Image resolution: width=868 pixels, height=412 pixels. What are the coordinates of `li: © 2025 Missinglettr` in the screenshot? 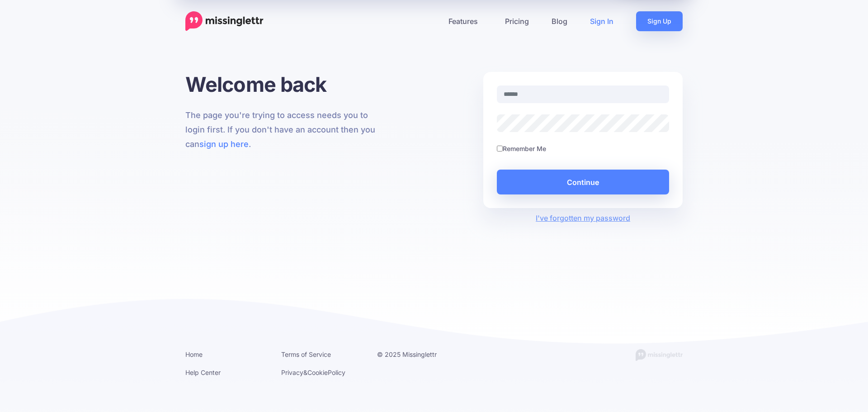 It's located at (418, 354).